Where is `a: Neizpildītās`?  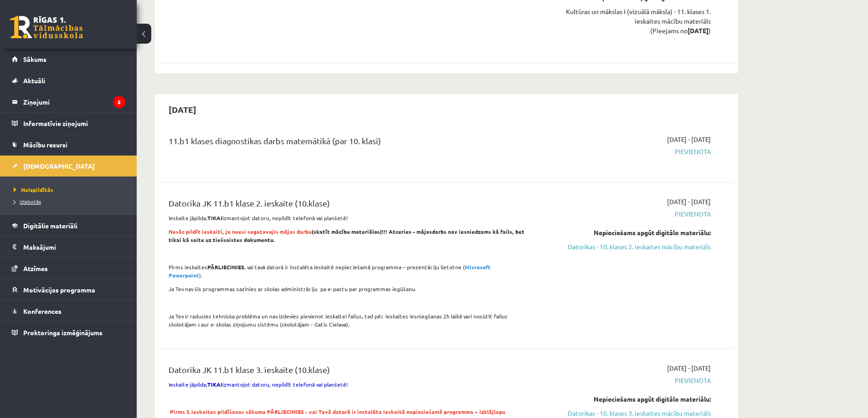 a: Neizpildītās is located at coordinates (71, 190).